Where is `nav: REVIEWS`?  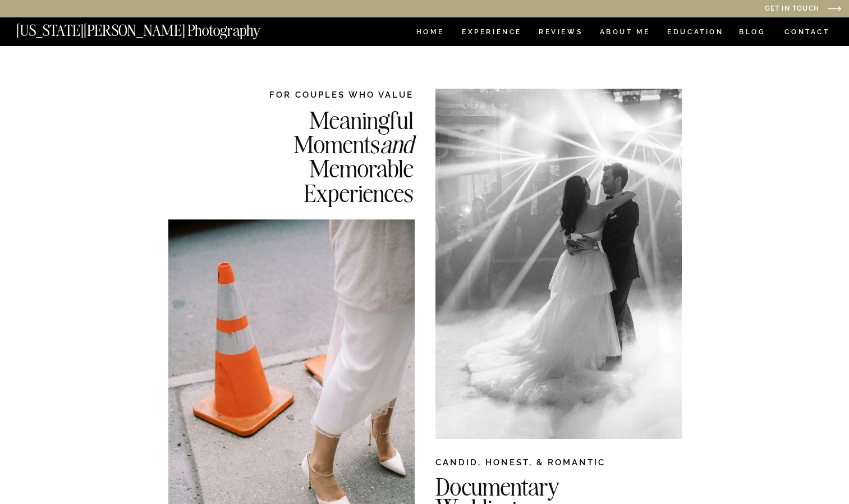 nav: REVIEWS is located at coordinates (560, 33).